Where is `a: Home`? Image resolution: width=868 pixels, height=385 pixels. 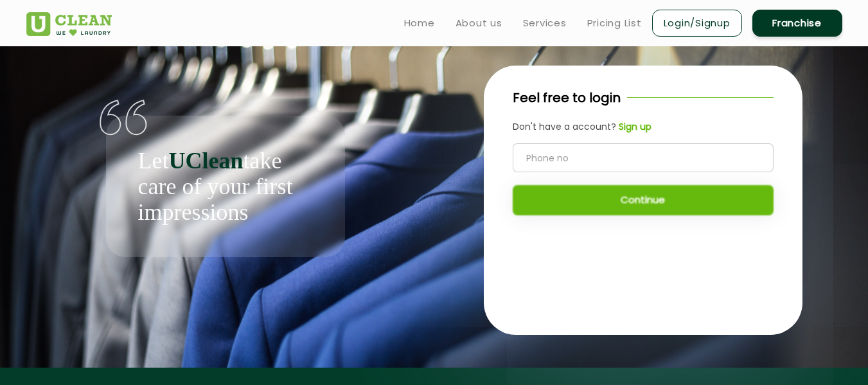
a: Home is located at coordinates (420, 23).